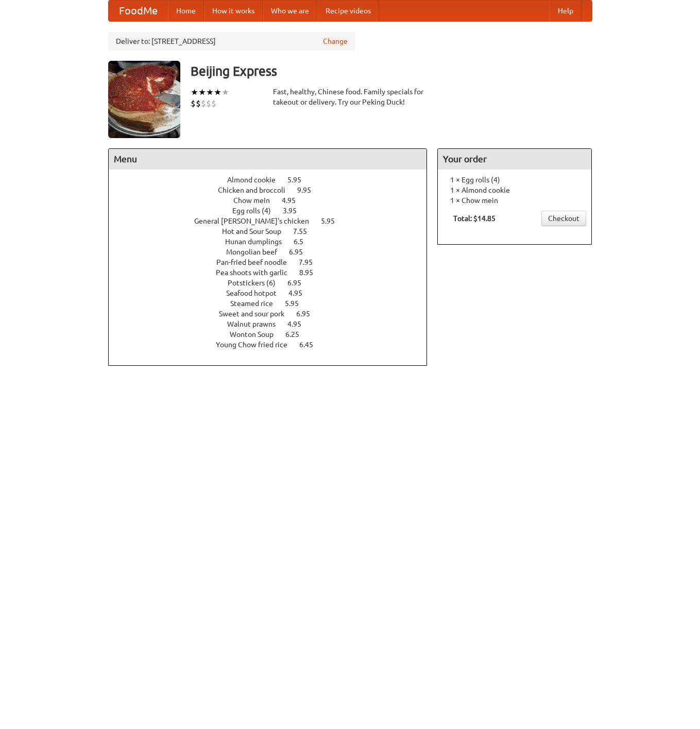 Image resolution: width=700 pixels, height=729 pixels. I want to click on span: Almond cookie, so click(256, 180).